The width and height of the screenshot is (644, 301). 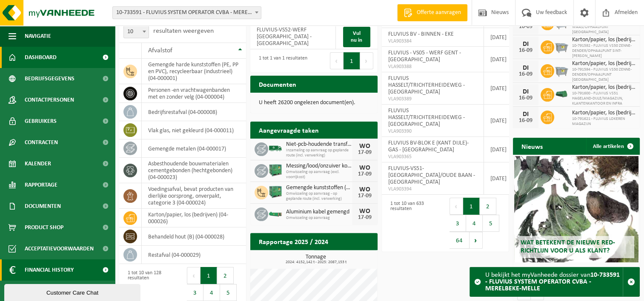 What do you see at coordinates (432, 13) in the screenshot?
I see `a: Offerte aanvragen` at bounding box center [432, 13].